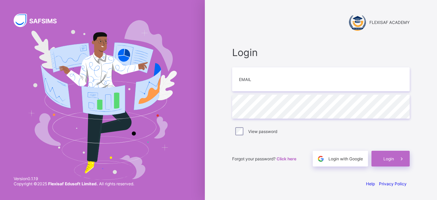 This screenshot has width=437, height=200. Describe the element at coordinates (74, 178) in the screenshot. I see `span: Version 0.1.19` at that location.